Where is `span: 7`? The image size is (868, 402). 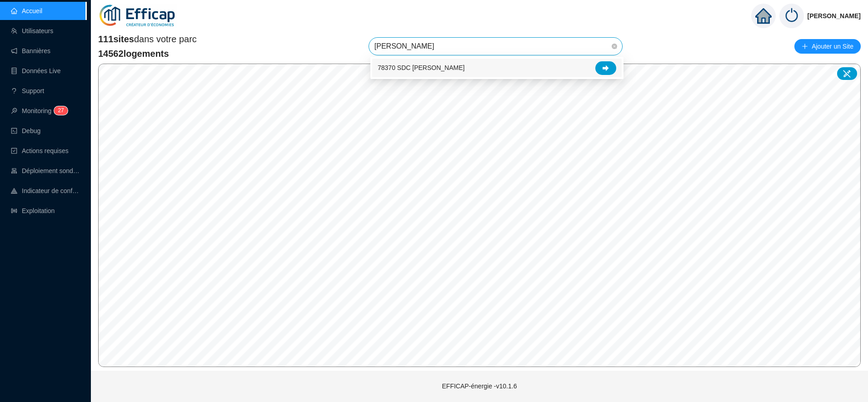
span: 7 is located at coordinates (62, 110).